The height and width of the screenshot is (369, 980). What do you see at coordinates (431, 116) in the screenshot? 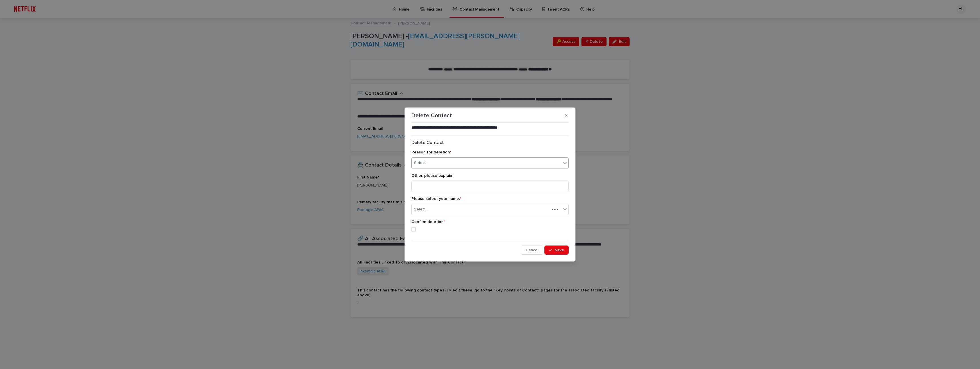
I see `p: Delete Contact` at bounding box center [431, 116].